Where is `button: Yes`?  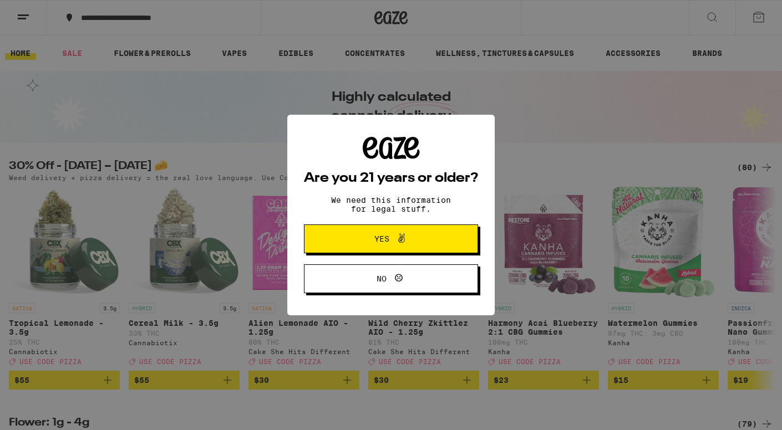
button: Yes is located at coordinates (391, 239).